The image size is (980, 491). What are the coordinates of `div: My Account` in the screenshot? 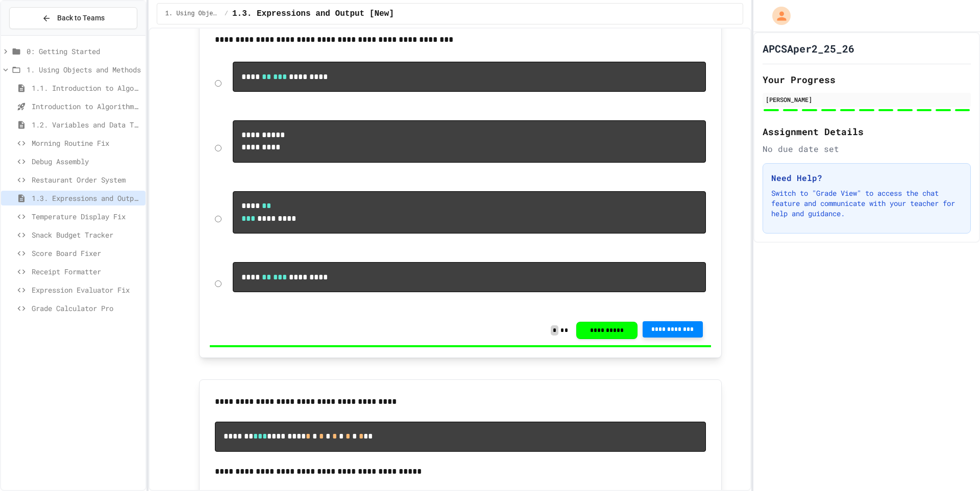 It's located at (777, 16).